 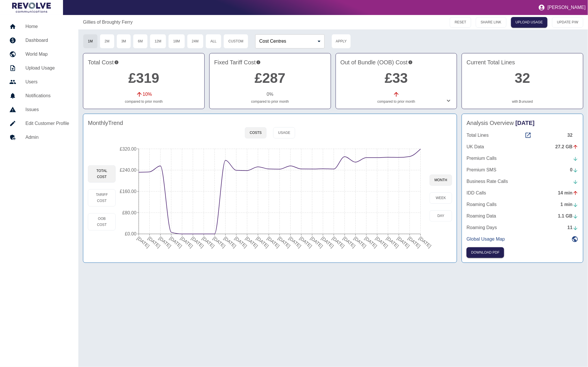 I want to click on a: Roaming Data1.1 GB, so click(x=522, y=216).